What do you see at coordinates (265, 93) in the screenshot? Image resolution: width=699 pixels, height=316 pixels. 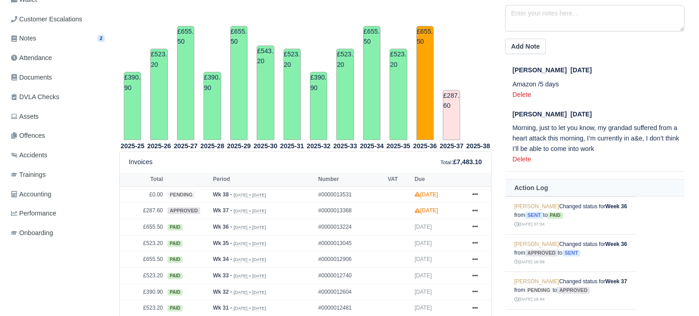 I see `td: £543.20` at bounding box center [265, 93].